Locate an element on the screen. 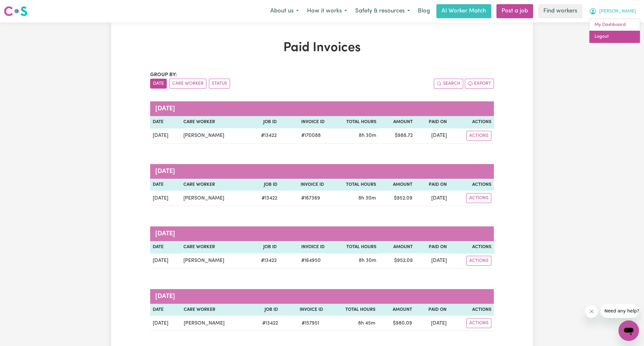 The height and width of the screenshot is (346, 644). button: My Account is located at coordinates (612, 11).